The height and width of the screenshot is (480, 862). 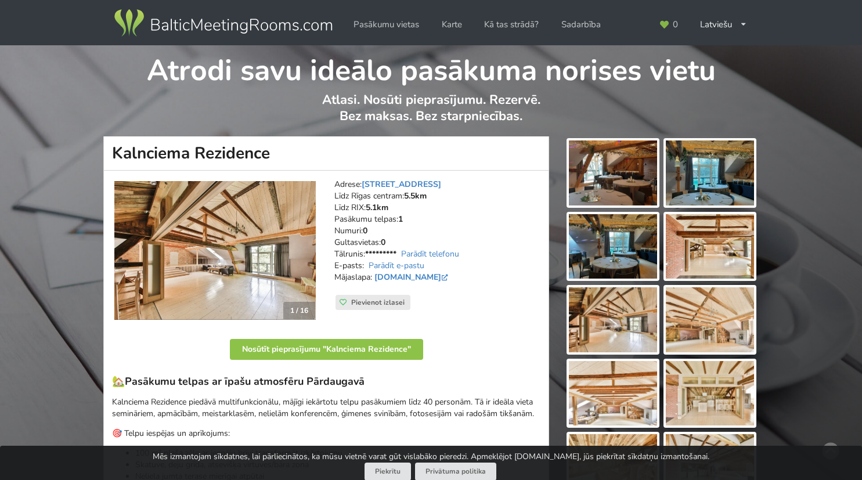 I want to click on h1: Kalnciema Rezidence, so click(x=326, y=153).